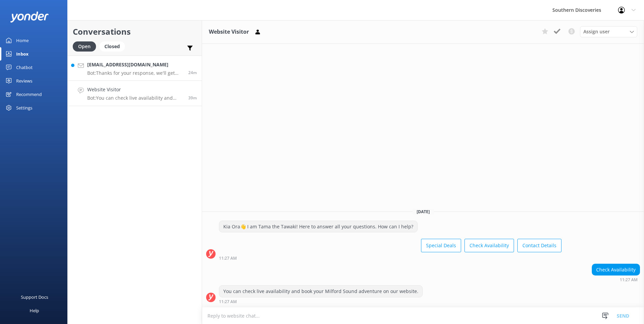 The width and height of the screenshot is (644, 324). What do you see at coordinates (22, 40) in the screenshot?
I see `div: Home` at bounding box center [22, 40].